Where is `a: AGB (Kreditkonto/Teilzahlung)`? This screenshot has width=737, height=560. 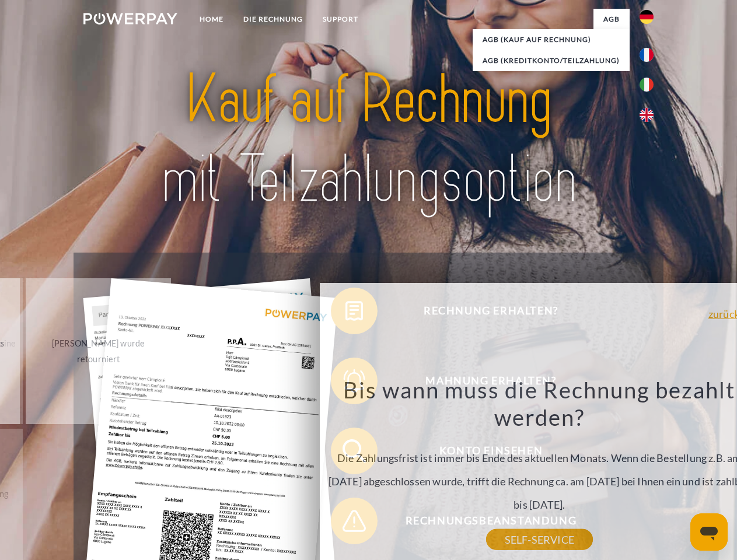 a: AGB (Kreditkonto/Teilzahlung) is located at coordinates (551, 61).